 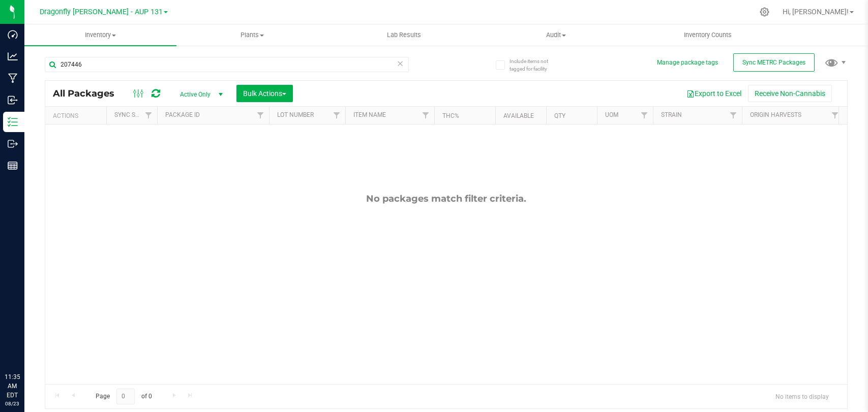 I want to click on button: Bulk Actions, so click(x=264, y=94).